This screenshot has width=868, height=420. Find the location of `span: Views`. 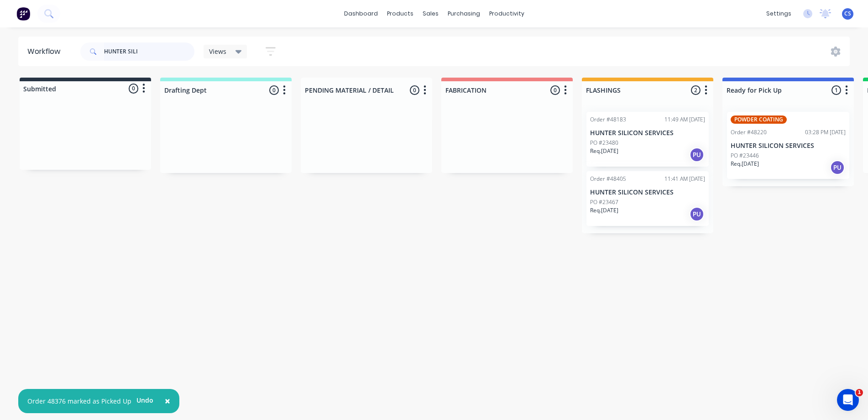

span: Views is located at coordinates (218, 51).